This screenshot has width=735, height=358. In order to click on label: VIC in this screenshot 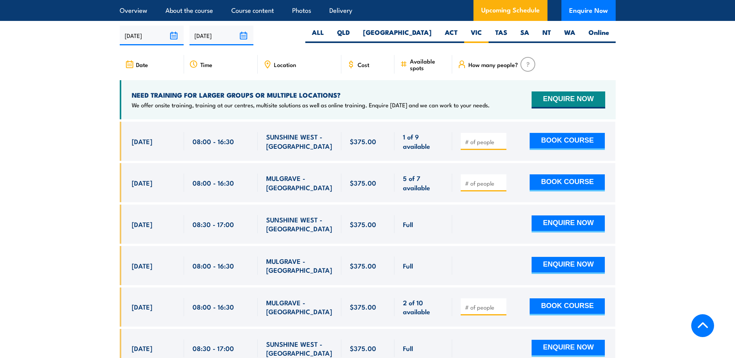, I will do `click(476, 35)`.